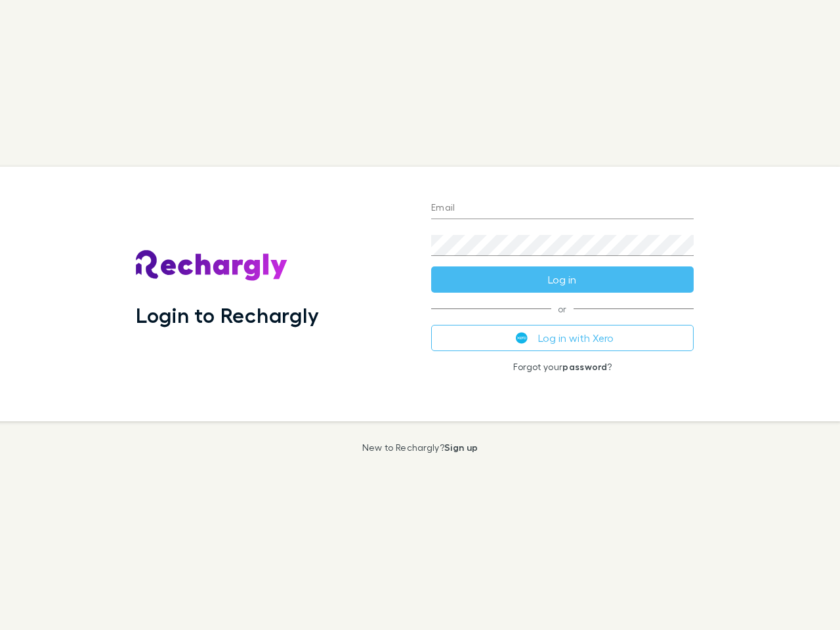 This screenshot has height=630, width=840. What do you see at coordinates (212, 266) in the screenshot?
I see `img: Rechargly's Logo` at bounding box center [212, 266].